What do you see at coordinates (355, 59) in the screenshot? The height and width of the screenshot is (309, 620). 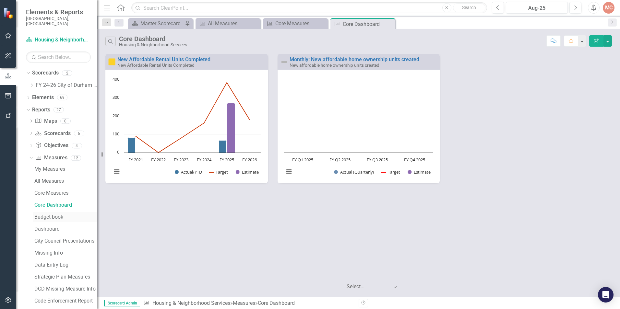 I see `a: Monthly: New affordable home ownership units created` at bounding box center [355, 59].